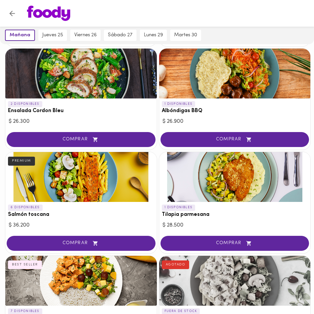 The width and height of the screenshot is (314, 314). I want to click on div: BEST SELLER, so click(25, 265).